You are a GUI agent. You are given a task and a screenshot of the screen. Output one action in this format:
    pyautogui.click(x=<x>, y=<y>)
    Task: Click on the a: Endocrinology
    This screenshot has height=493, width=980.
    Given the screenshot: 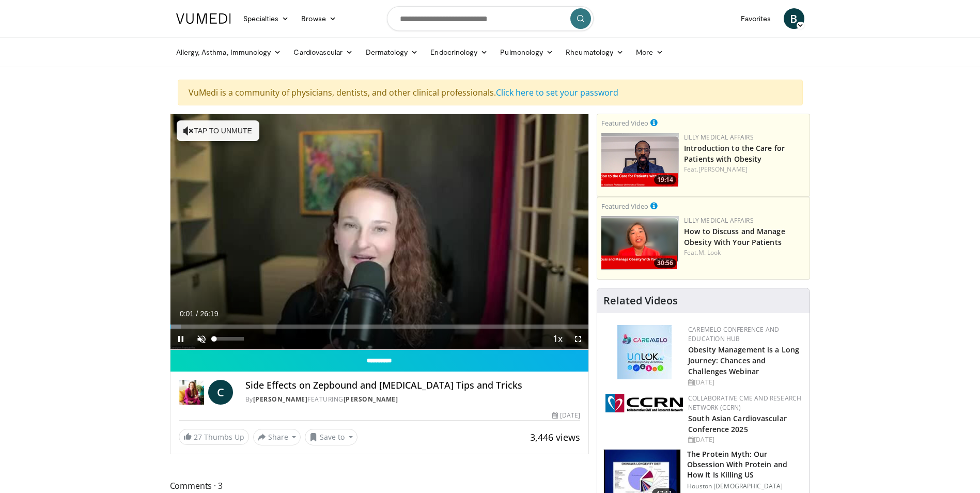 What is the action you would take?
    pyautogui.click(x=459, y=52)
    